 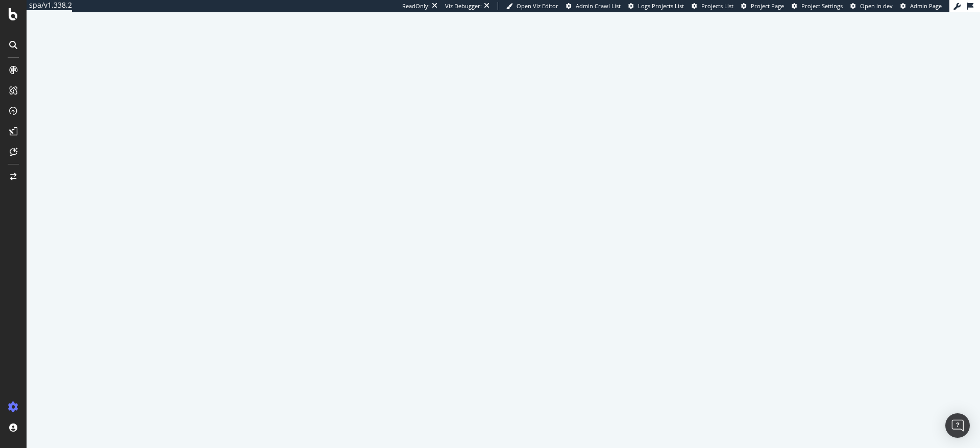 I want to click on span: Admin Crawl List, so click(x=598, y=6).